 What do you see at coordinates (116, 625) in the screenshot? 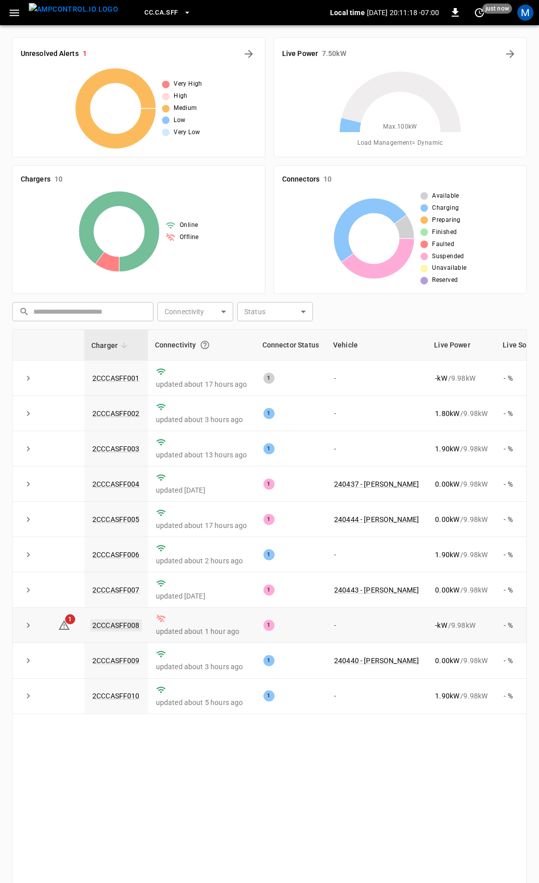
I see `a: 2CCCASFF008` at bounding box center [116, 625].